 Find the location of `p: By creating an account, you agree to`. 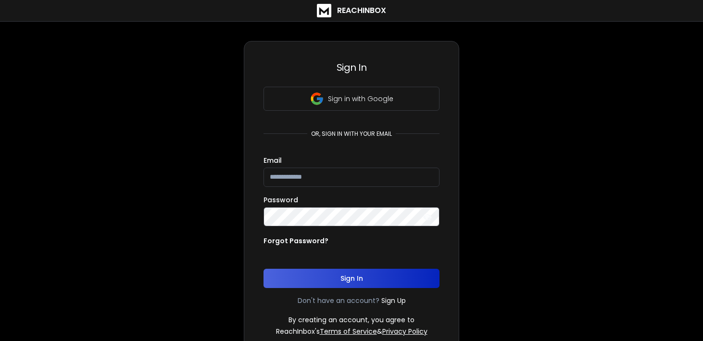

p: By creating an account, you agree to is located at coordinates (352, 319).